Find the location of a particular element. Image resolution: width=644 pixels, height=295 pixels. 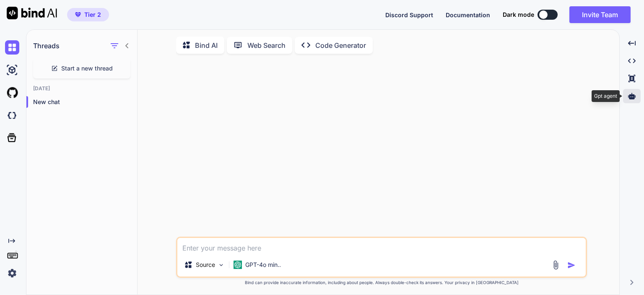

p: Code Generator is located at coordinates (340, 45).